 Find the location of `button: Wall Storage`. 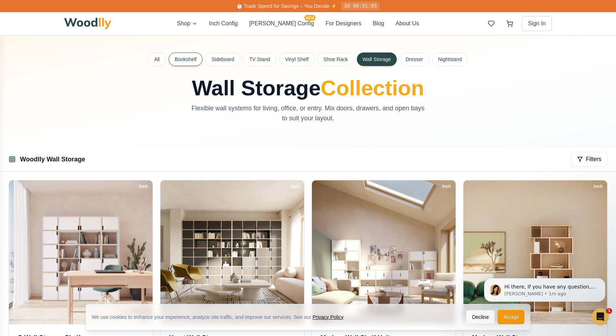

button: Wall Storage is located at coordinates (377, 59).